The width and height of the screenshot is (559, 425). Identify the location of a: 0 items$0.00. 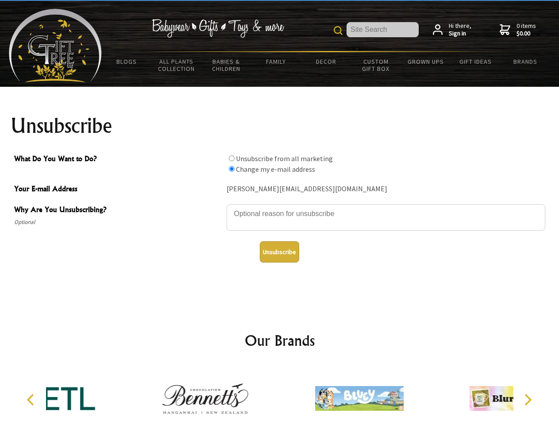
(517, 30).